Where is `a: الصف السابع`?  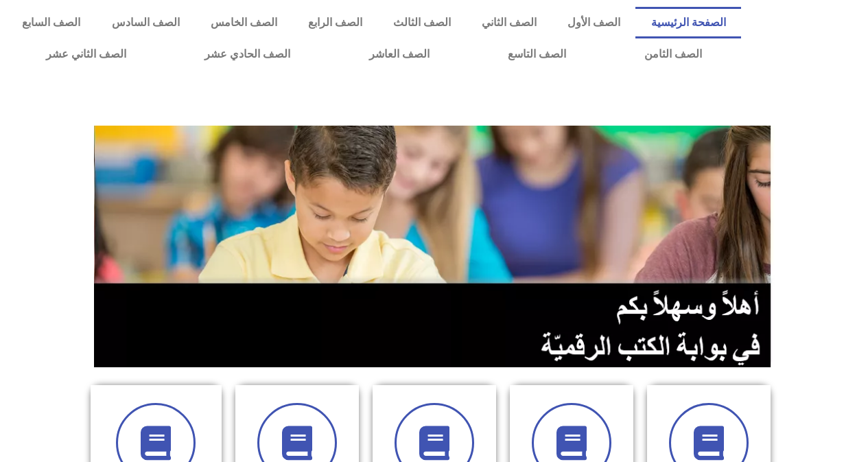
a: الصف السابع is located at coordinates (51, 22).